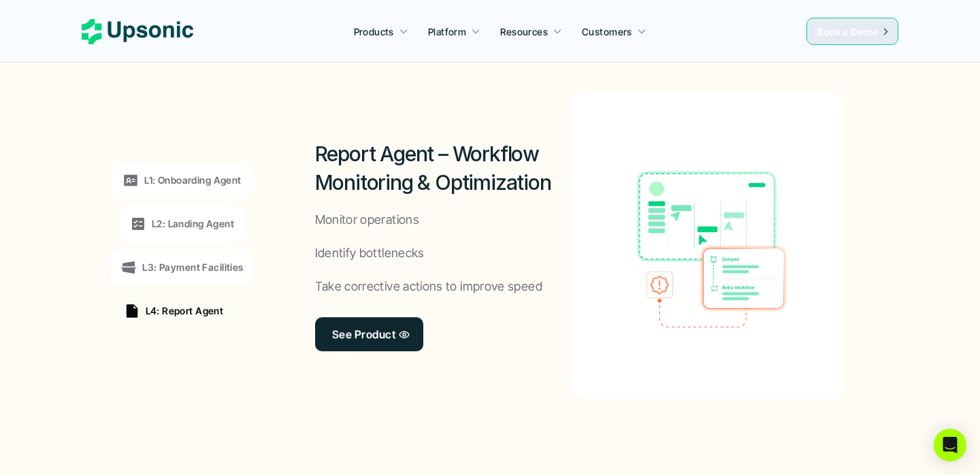  What do you see at coordinates (370, 253) in the screenshot?
I see `p: Identify bottlenecks` at bounding box center [370, 253].